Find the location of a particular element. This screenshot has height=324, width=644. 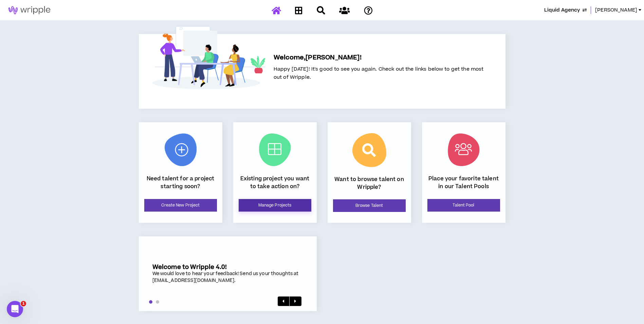

span: Liquid Agency is located at coordinates (562, 10).